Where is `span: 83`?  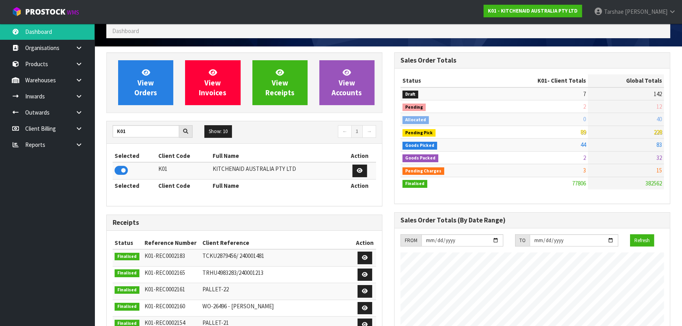 span: 83 is located at coordinates (659, 144).